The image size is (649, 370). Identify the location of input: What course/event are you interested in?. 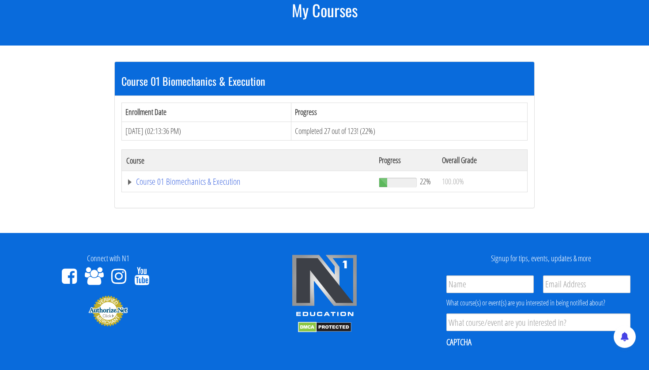
(538, 322).